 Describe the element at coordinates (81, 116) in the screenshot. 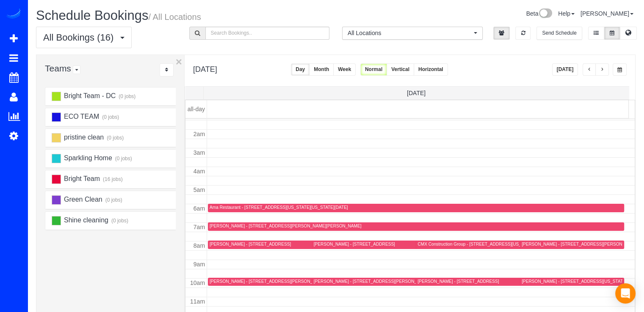

I see `span: ECO TEAM` at that location.